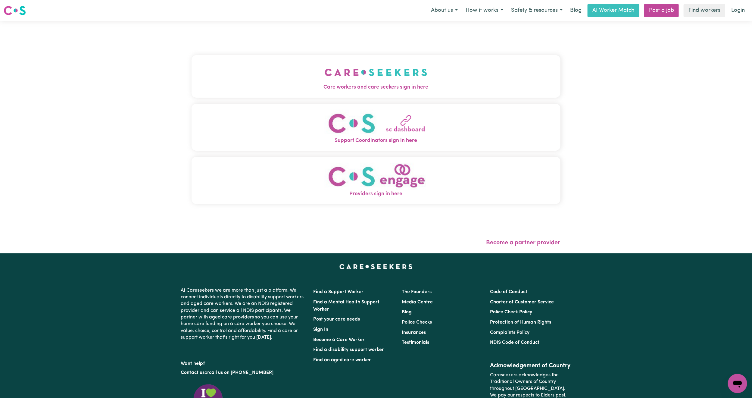  I want to click on a: Post your care needs, so click(337, 319).